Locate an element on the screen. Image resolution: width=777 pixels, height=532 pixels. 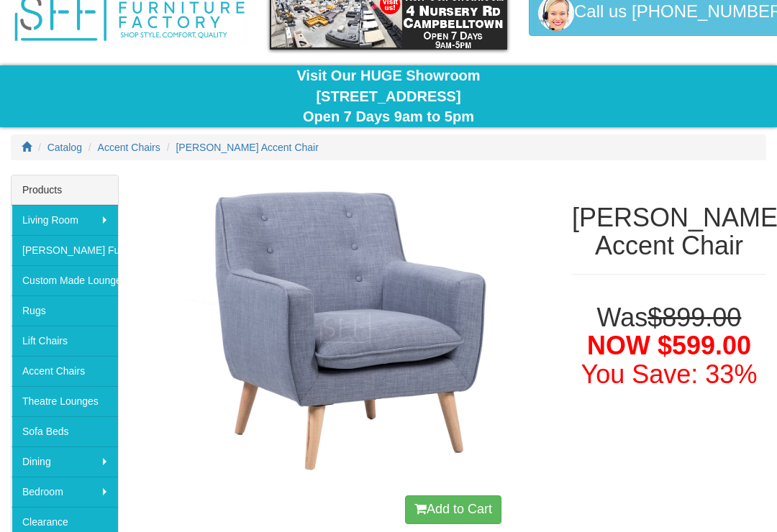
div: Products is located at coordinates (64, 190).